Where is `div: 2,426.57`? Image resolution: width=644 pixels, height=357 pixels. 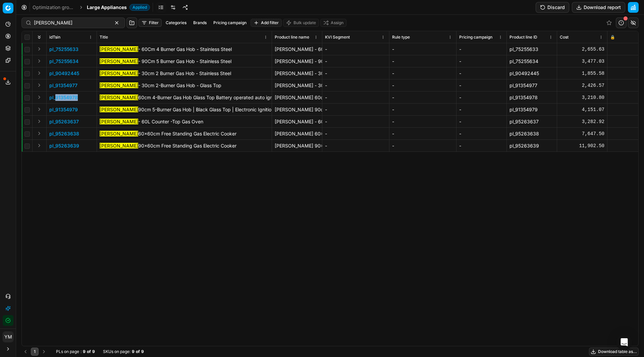
div: 2,426.57 is located at coordinates (582, 85).